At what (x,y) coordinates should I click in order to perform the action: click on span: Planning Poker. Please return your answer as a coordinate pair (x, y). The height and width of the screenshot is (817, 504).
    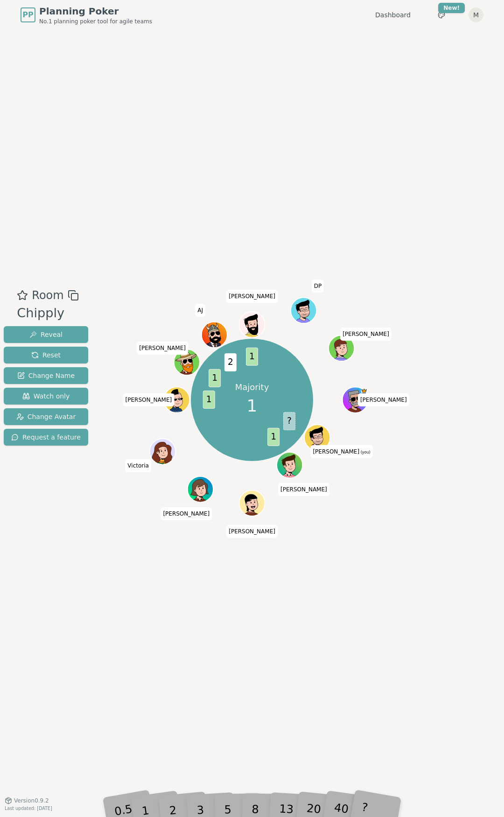
    Looking at the image, I should click on (96, 11).